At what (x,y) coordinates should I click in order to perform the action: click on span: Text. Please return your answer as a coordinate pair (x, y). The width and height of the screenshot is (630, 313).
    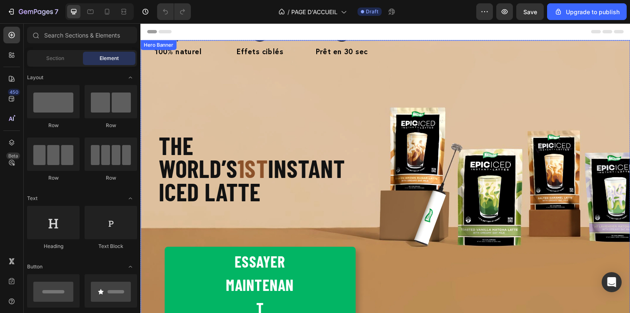
    Looking at the image, I should click on (32, 198).